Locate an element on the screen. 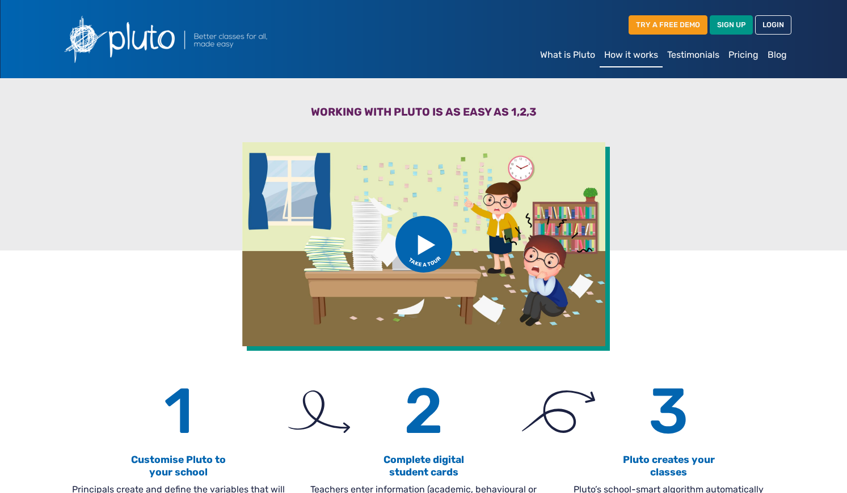 This screenshot has height=493, width=847. h3: Working with Pluto is as easy as 1,2,3 is located at coordinates (424, 114).